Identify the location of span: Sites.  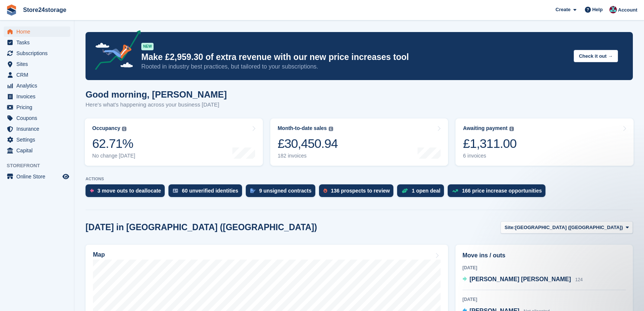
(38, 64).